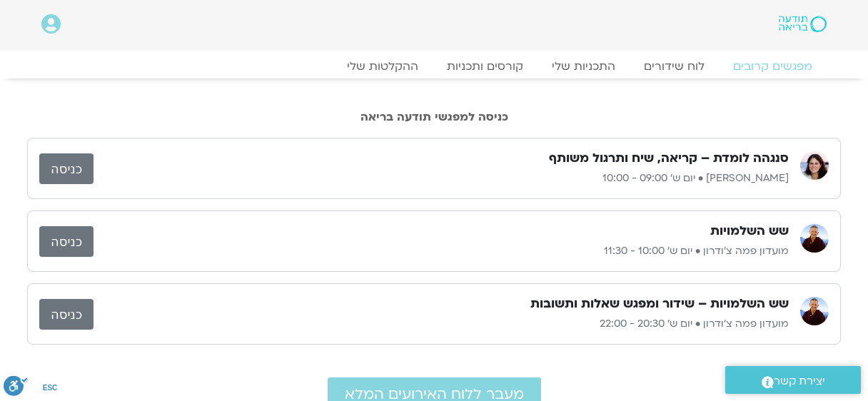  I want to click on h2: כניסה למפגשי תודעה בריאה, so click(434, 117).